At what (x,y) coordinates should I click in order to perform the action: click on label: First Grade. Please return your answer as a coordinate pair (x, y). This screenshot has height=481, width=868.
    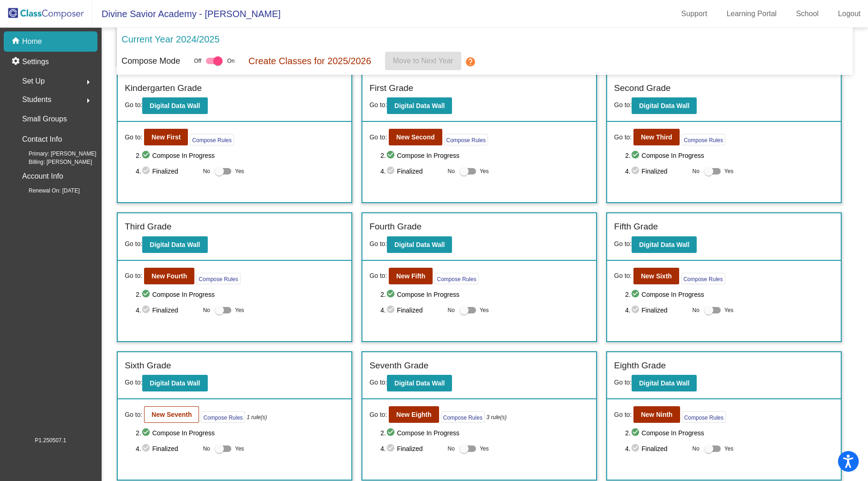
    Looking at the image, I should click on (391, 88).